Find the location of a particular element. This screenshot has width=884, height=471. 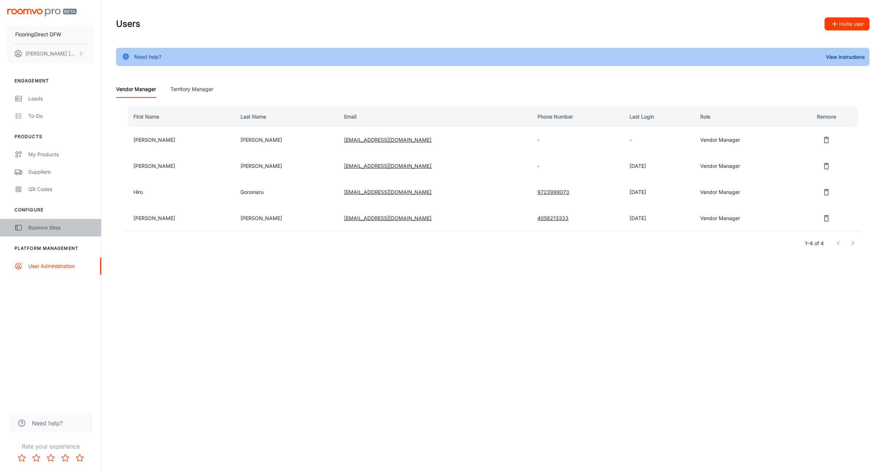

div: Roomvo Sites is located at coordinates (61, 228).